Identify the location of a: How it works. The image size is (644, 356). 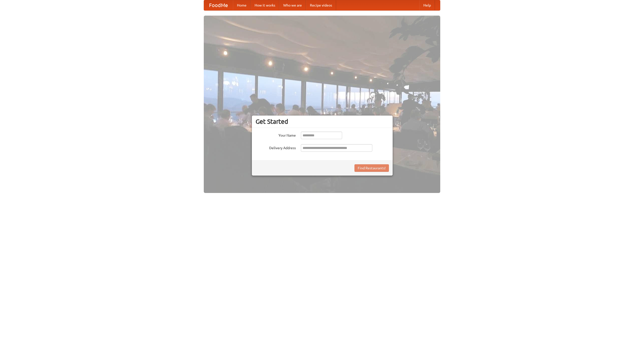
(265, 5).